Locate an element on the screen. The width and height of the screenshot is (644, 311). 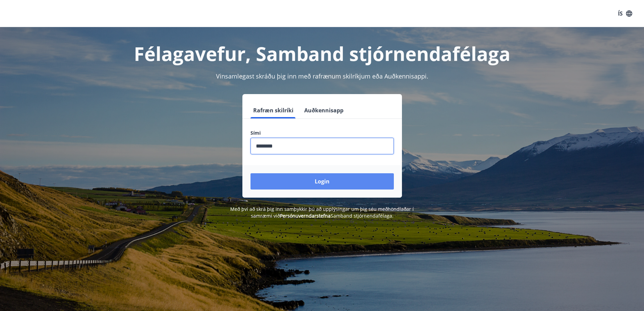
h1: Félagavefur, Samband stjórnendafélaga is located at coordinates (322, 53).